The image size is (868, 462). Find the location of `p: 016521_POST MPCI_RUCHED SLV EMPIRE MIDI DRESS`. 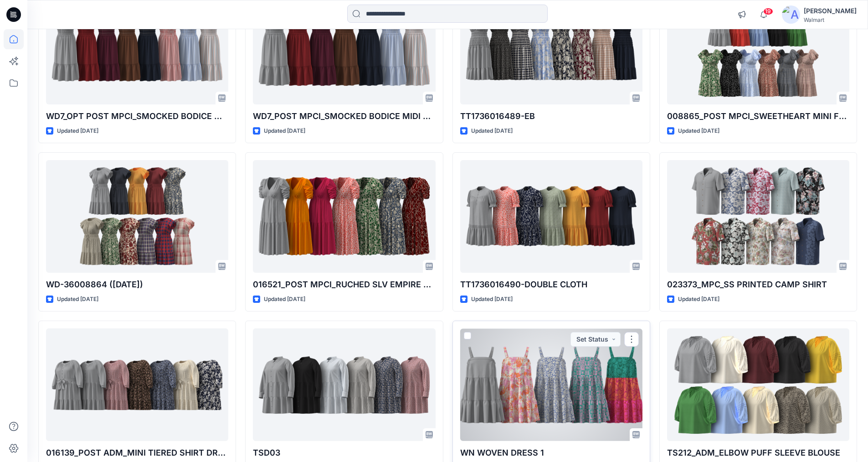

p: 016521_POST MPCI_RUCHED SLV EMPIRE MIDI DRESS is located at coordinates (344, 284).